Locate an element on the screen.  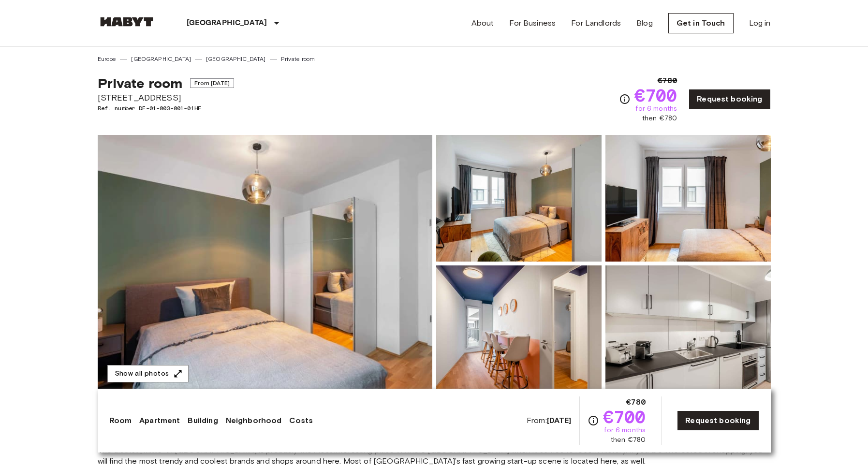
a: Building is located at coordinates (203, 421).